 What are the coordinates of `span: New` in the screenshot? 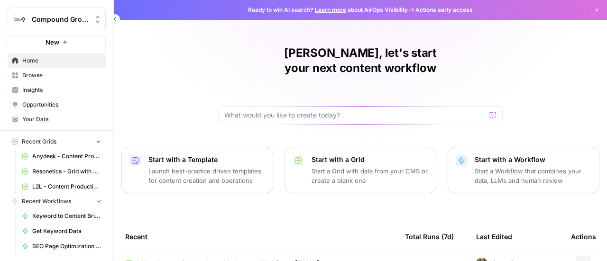 It's located at (52, 42).